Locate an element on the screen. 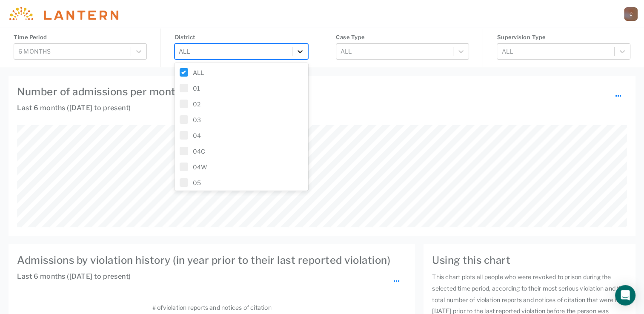  h4: Time Period is located at coordinates (80, 37).